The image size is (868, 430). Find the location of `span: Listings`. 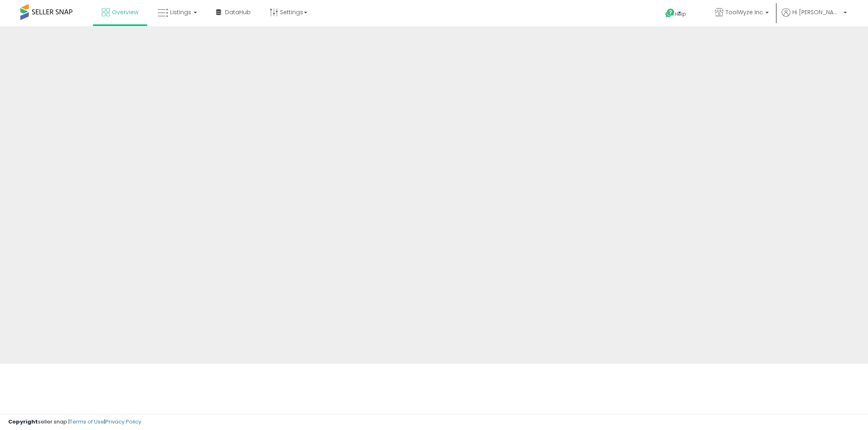

span: Listings is located at coordinates (181, 12).